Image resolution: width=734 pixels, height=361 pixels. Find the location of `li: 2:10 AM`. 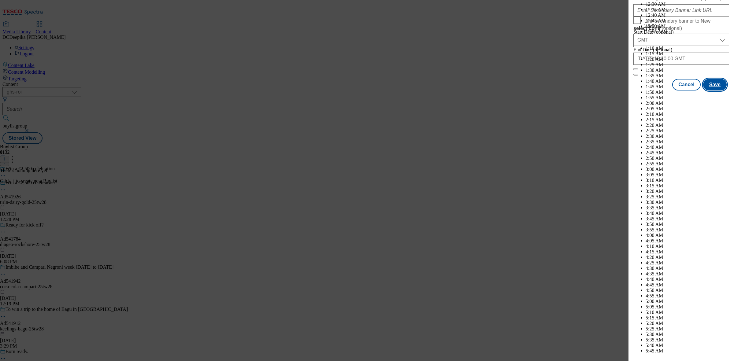

li: 2:10 AM is located at coordinates (688, 114).